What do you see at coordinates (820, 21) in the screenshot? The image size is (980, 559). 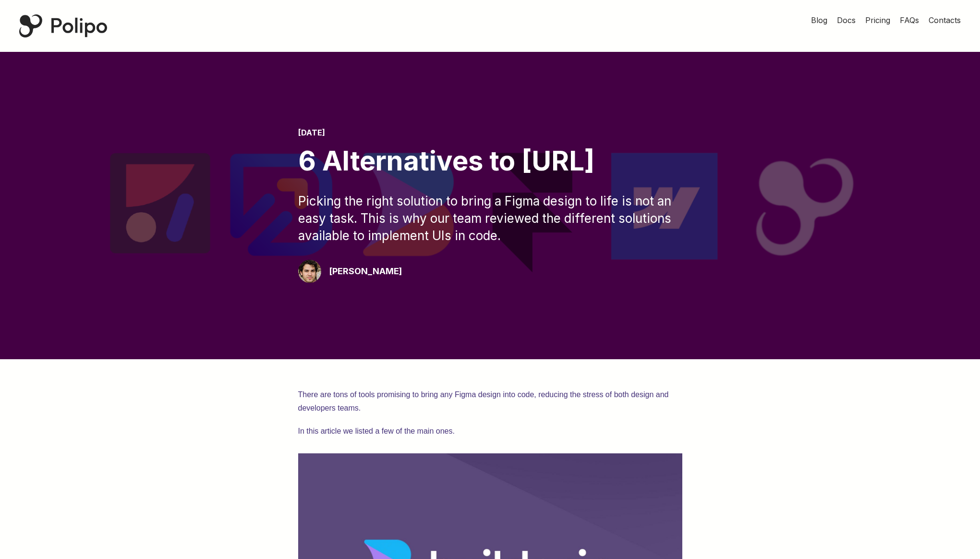 I see `a: Blog` at bounding box center [820, 21].